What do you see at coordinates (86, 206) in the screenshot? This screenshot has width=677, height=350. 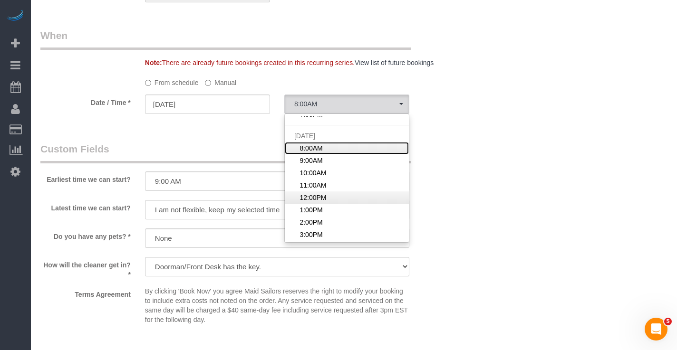 I see `label: Latest time we can start?` at bounding box center [86, 206].